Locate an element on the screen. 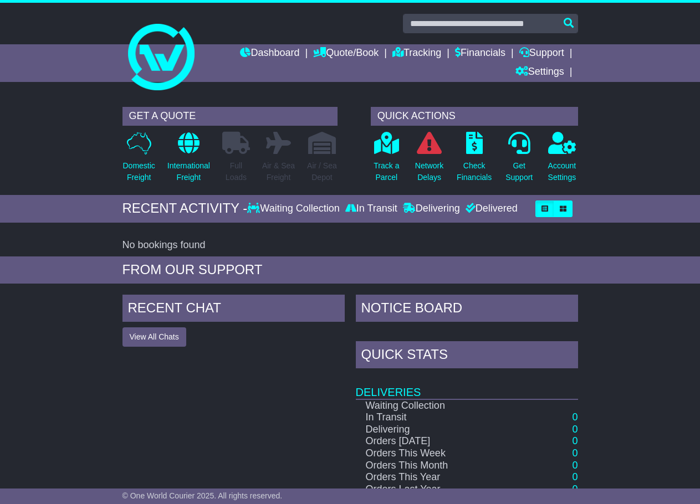 The height and width of the screenshot is (504, 700). td: Orders This Week is located at coordinates (436, 454).